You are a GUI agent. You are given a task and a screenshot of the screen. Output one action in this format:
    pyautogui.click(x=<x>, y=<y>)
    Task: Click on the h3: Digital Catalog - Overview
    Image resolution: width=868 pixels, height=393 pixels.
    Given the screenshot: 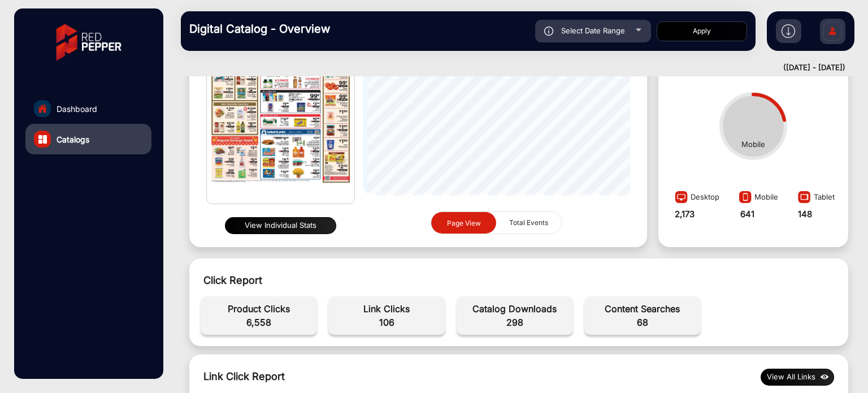 What is the action you would take?
    pyautogui.click(x=269, y=29)
    